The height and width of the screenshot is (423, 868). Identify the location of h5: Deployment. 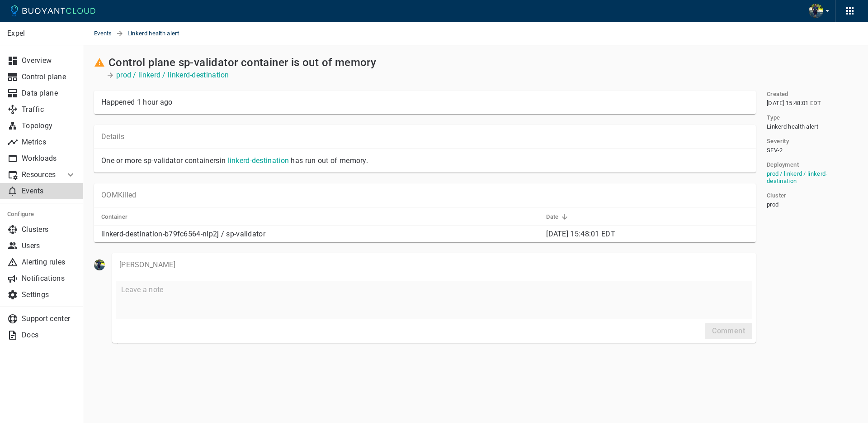
(782, 165).